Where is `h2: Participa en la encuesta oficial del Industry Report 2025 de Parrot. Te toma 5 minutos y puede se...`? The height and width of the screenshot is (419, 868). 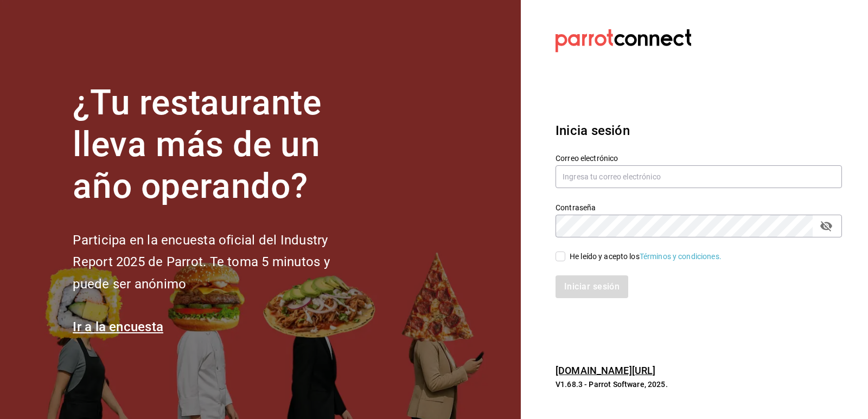
h2: Participa en la encuesta oficial del Industry Report 2025 de Parrot. Te toma 5 minutos y puede se... is located at coordinates (219, 262).